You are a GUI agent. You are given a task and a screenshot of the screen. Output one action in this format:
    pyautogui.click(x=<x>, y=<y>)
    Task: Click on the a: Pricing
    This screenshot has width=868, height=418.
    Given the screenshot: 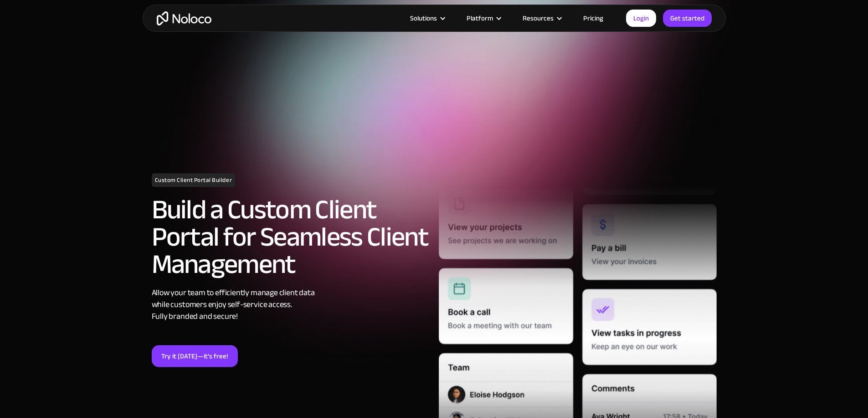 What is the action you would take?
    pyautogui.click(x=594, y=18)
    